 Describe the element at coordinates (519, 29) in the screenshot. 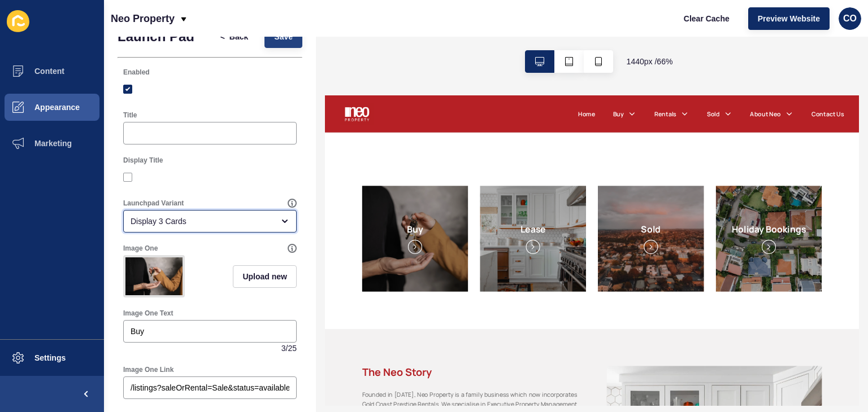

I see `a: Rentals` at that location.